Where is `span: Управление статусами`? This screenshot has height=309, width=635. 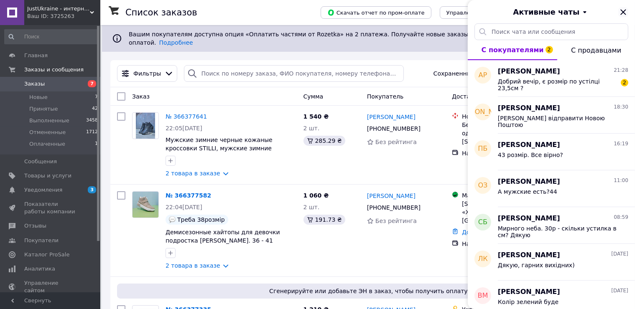 span: Управление статусами is located at coordinates (479, 13).